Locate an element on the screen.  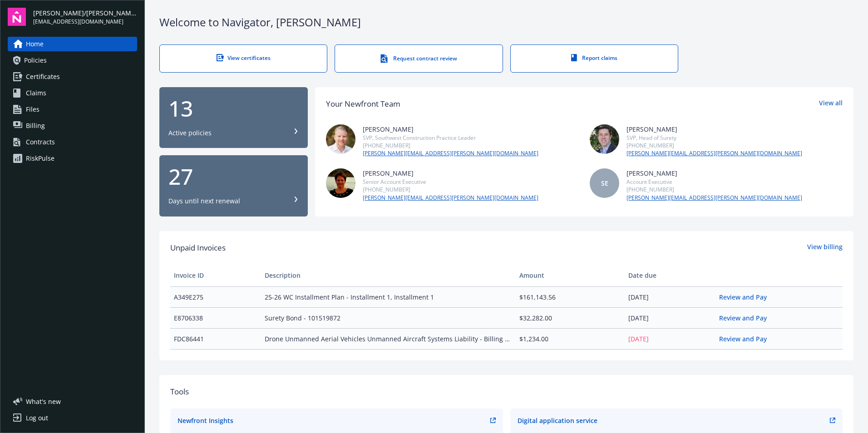
div: SVP, Head of Surety is located at coordinates (714, 137).